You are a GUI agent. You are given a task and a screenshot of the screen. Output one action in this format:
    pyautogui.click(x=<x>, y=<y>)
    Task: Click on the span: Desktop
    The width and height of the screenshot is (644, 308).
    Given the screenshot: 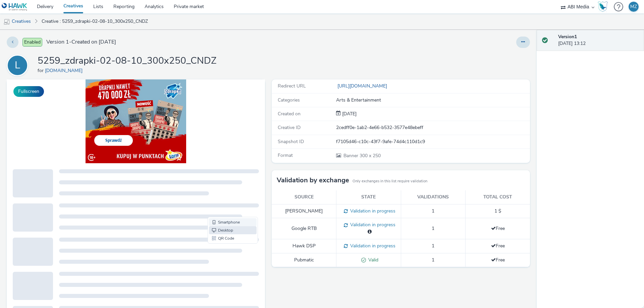 What is the action you would take?
    pyautogui.click(x=218, y=151)
    